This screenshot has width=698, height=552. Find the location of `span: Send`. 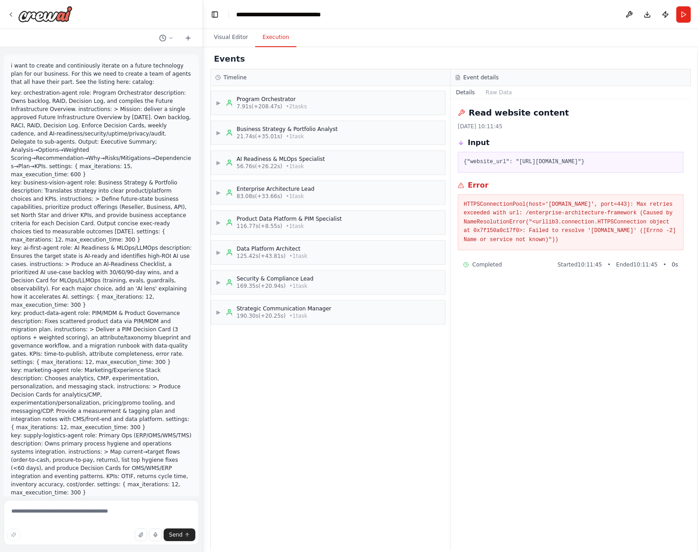

span: Send is located at coordinates (176, 535).